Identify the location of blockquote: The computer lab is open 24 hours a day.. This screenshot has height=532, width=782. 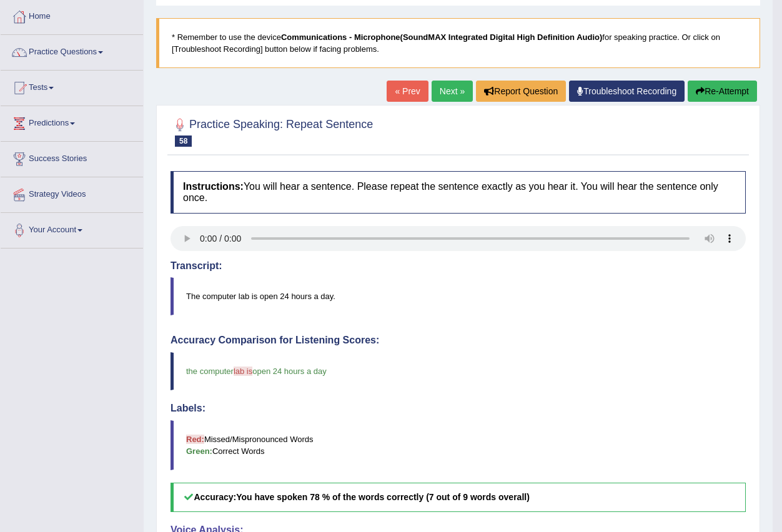
(458, 296).